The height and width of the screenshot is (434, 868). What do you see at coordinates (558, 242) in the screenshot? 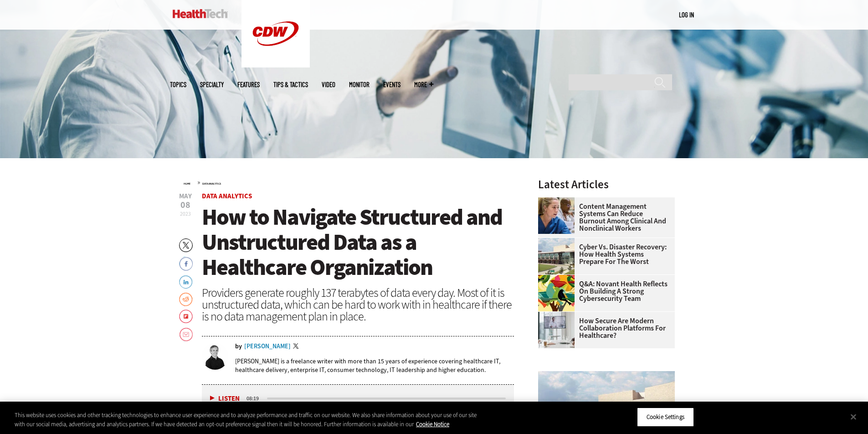
I see `a: University of Vermont Medical Center’s main campus` at bounding box center [558, 242].